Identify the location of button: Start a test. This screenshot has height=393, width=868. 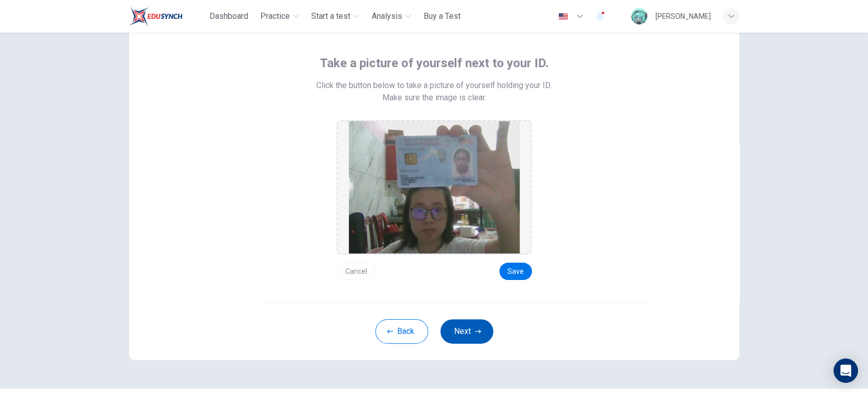
(335, 16).